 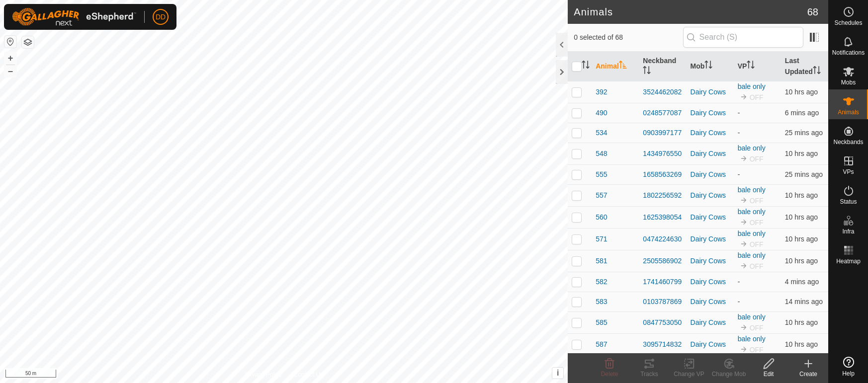 What do you see at coordinates (601, 302) in the screenshot?
I see `span: 583` at bounding box center [601, 302].